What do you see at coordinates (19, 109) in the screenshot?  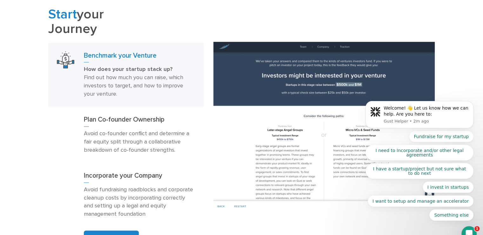 I see `img: Profile image for Gust Helper` at bounding box center [19, 109].